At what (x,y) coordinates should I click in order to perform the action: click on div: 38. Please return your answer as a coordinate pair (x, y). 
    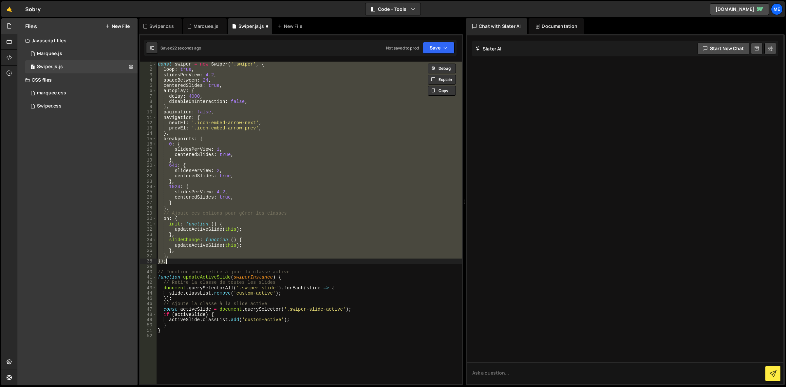
    Looking at the image, I should click on (148, 261).